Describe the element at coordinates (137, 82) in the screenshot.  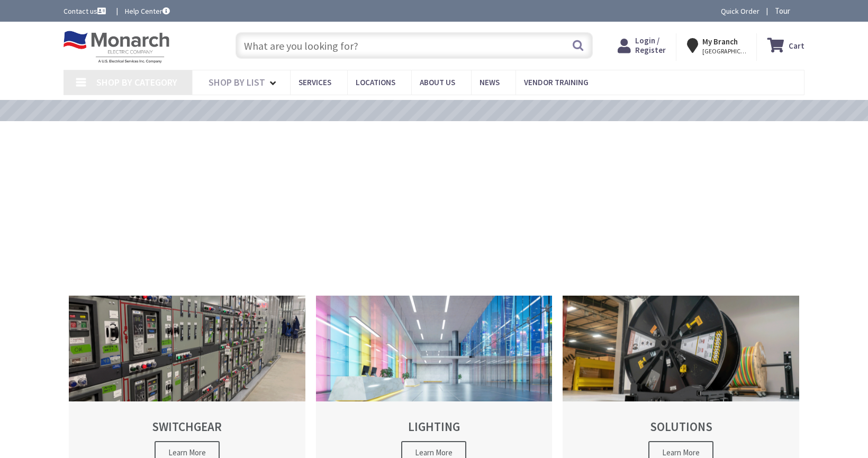
I see `span: Shop By Category` at that location.